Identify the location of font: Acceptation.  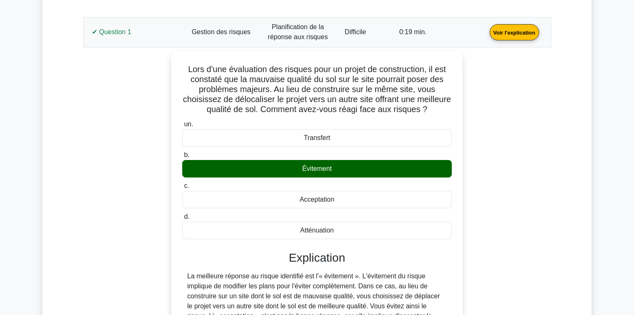
(317, 199).